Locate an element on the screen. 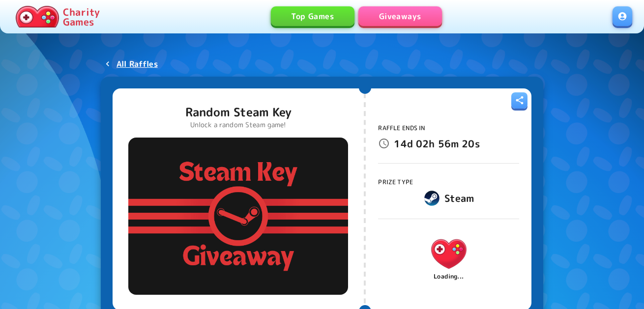 Image resolution: width=644 pixels, height=309 pixels. span: Prize Type is located at coordinates (395, 181).